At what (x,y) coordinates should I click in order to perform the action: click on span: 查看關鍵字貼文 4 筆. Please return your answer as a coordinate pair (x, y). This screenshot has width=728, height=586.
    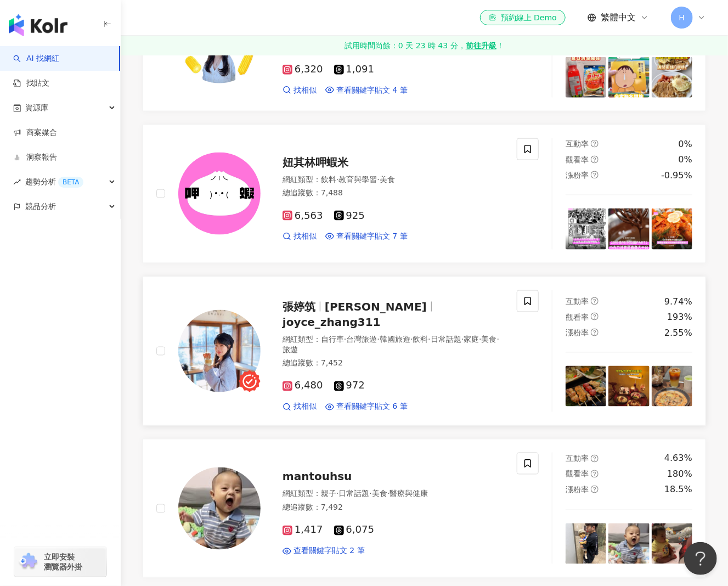
    Looking at the image, I should click on (371, 91).